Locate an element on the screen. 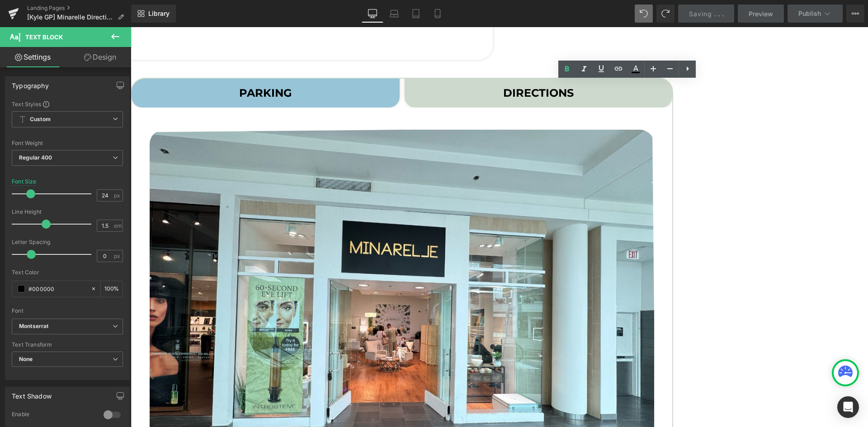  i: Montserrat is located at coordinates (33, 327).